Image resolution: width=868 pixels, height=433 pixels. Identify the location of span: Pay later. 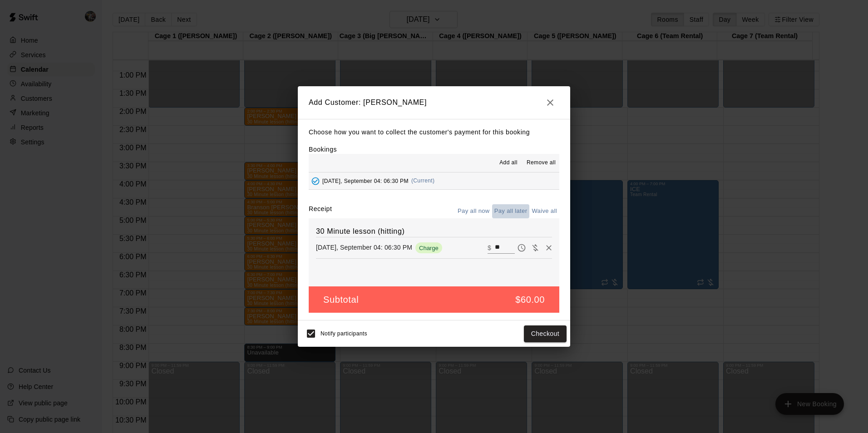
(522, 247).